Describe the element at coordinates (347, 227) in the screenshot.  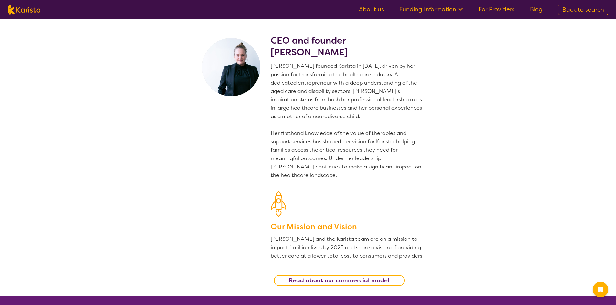
I see `h3: Our Mission and Vision` at that location.